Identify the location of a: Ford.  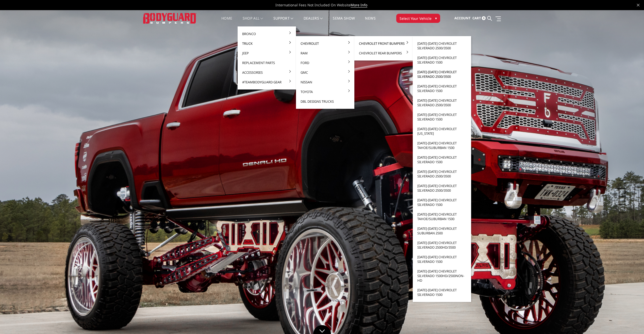
(325, 63).